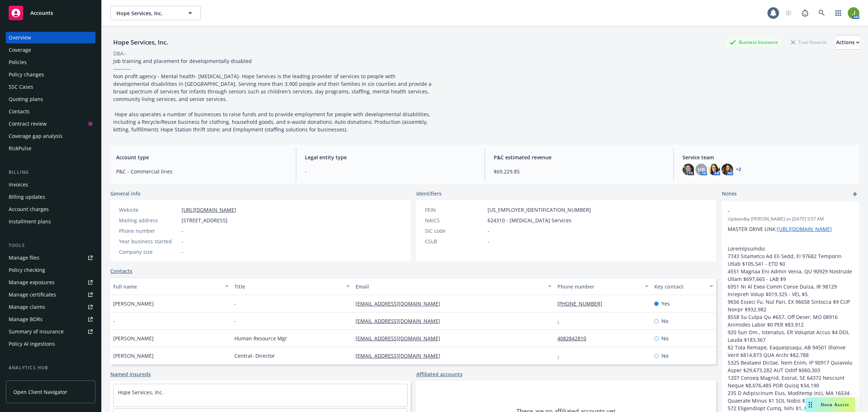  Describe the element at coordinates (254, 355) in the screenshot. I see `span: Central- Director` at that location.